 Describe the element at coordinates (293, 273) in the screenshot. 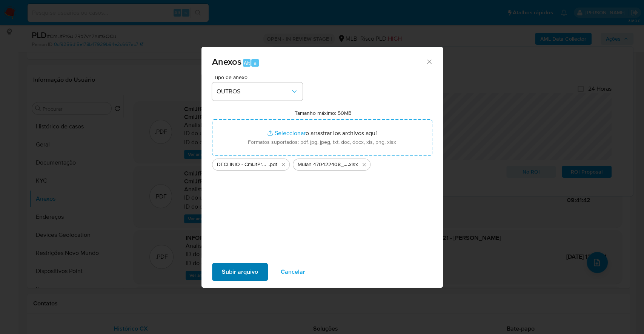

I see `button: Cancelar` at that location.